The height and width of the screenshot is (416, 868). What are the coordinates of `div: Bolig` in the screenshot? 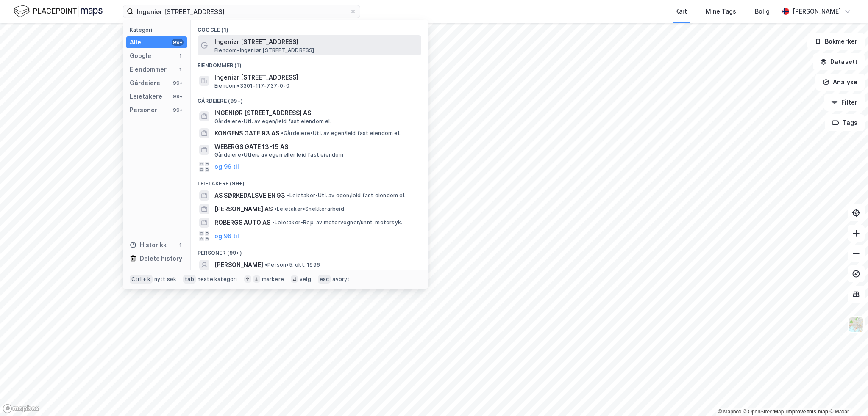 It's located at (762, 12).